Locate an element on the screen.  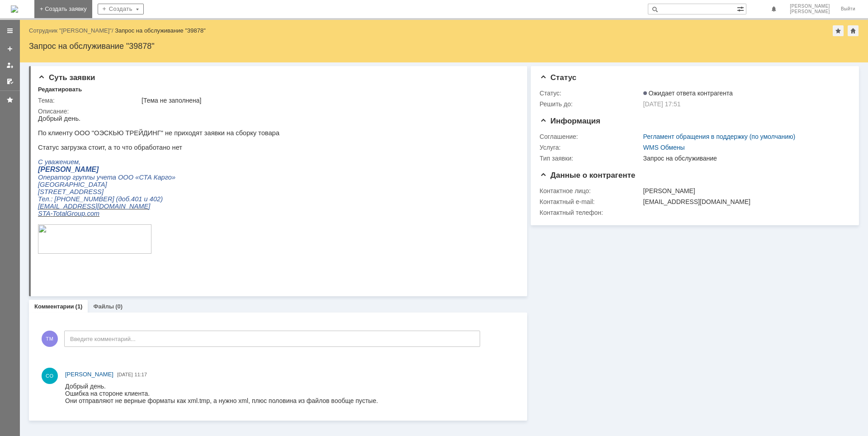
div: Решить до: is located at coordinates (591, 104).